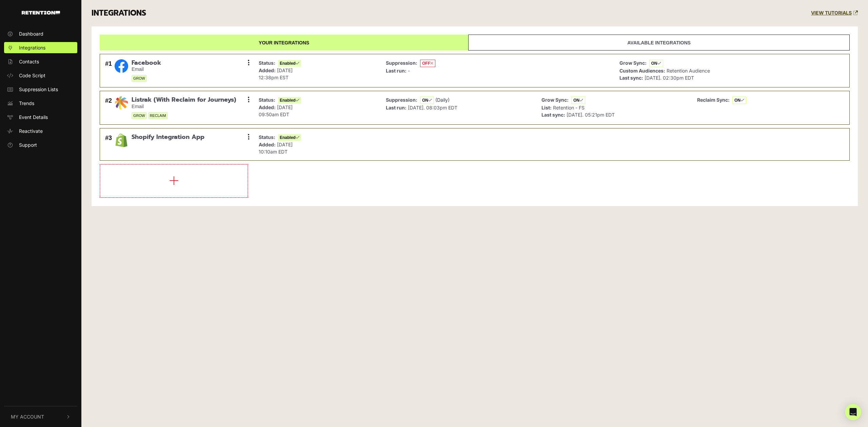  What do you see at coordinates (28, 417) in the screenshot?
I see `span: My Account` at bounding box center [28, 417].